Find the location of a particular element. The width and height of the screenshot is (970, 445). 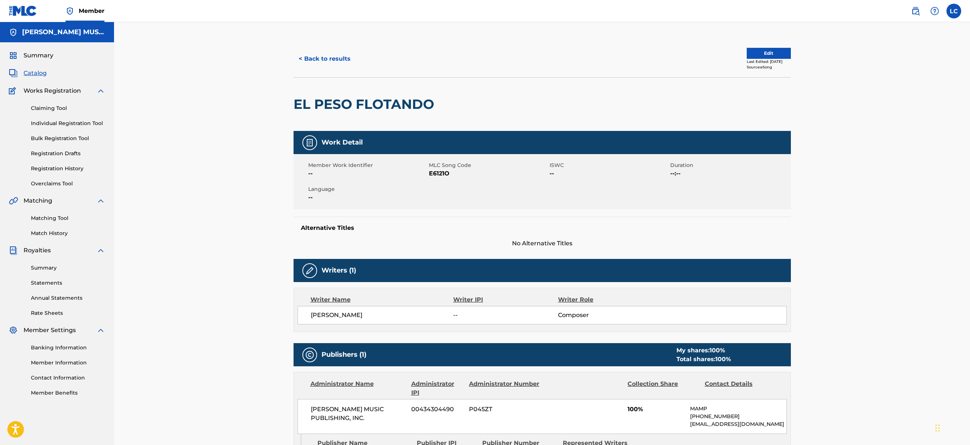

h5: Writers (1) is located at coordinates (339, 270).